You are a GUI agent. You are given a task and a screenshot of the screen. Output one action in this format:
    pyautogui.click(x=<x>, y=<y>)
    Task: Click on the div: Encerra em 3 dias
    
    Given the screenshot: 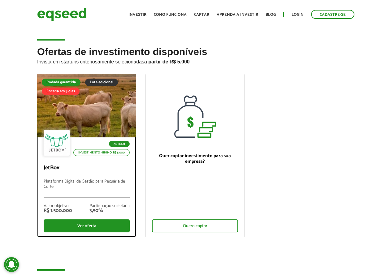 What is the action you would take?
    pyautogui.click(x=61, y=91)
    